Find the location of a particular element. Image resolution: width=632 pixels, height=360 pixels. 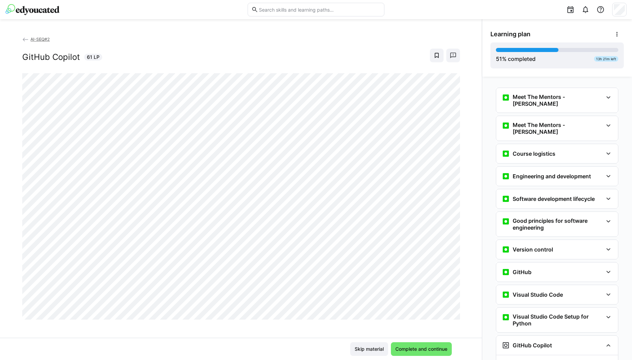

h3: Version control is located at coordinates (533, 249).